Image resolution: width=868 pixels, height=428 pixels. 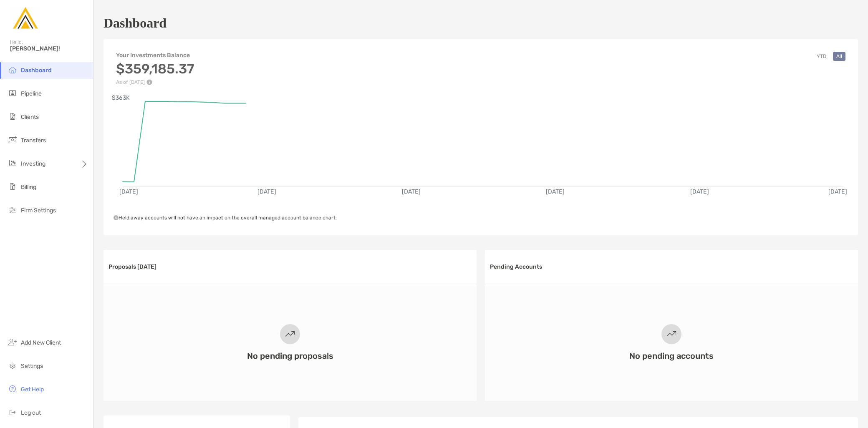 What do you see at coordinates (149, 82) in the screenshot?
I see `img: Performance Info` at bounding box center [149, 82].